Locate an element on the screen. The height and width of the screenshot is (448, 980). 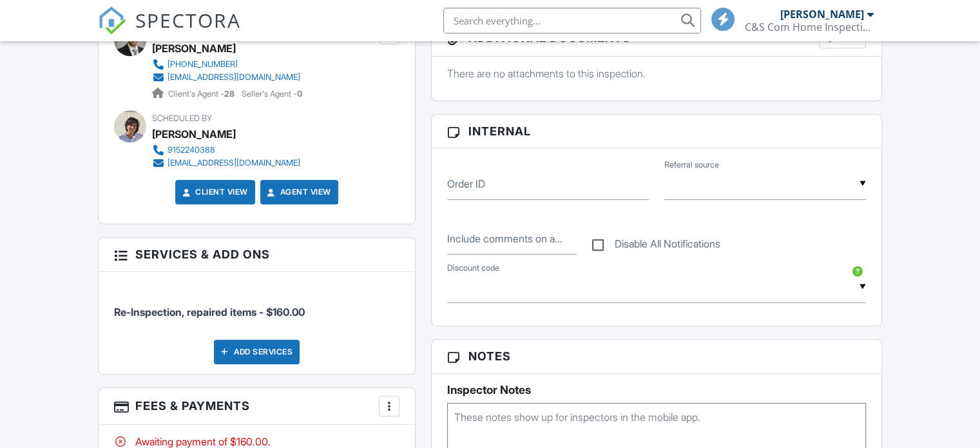
li: Service: Re-Inspection, repaired items is located at coordinates (257, 305).